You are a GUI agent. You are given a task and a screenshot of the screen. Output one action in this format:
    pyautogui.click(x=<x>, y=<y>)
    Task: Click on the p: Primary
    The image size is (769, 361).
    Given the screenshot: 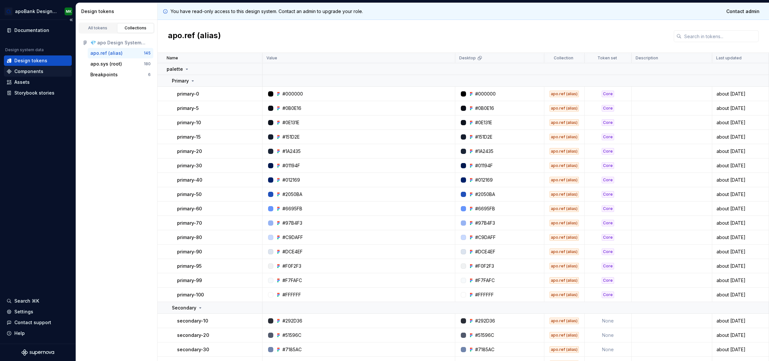 What is the action you would take?
    pyautogui.click(x=180, y=81)
    